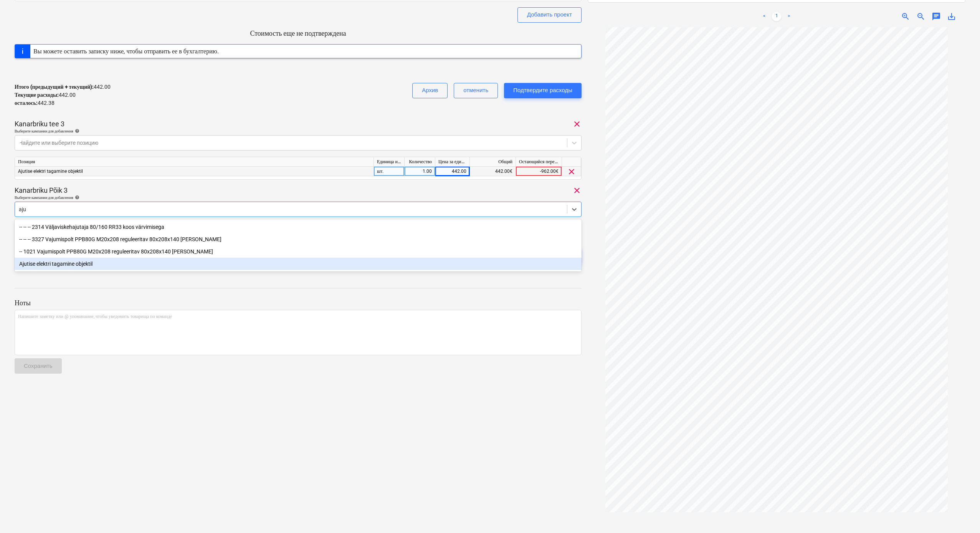 This screenshot has height=533, width=980. Describe the element at coordinates (777, 16) in the screenshot. I see `a: Page 1 is your current page` at that location.